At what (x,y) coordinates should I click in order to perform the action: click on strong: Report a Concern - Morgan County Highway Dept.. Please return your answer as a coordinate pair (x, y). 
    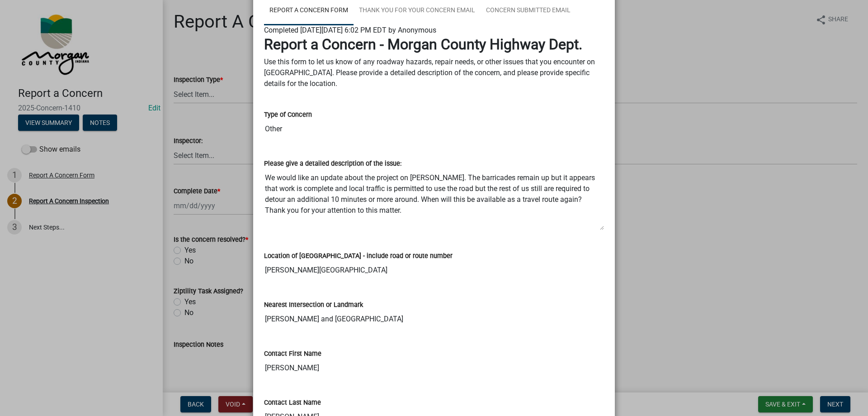
    Looking at the image, I should click on (423, 44).